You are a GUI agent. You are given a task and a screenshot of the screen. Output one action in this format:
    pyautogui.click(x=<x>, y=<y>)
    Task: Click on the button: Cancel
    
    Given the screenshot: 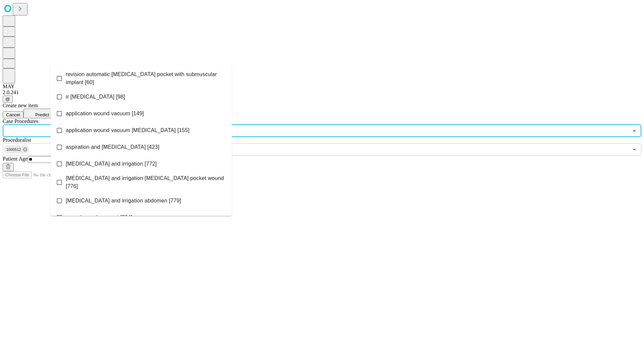 What is the action you would take?
    pyautogui.click(x=13, y=114)
    